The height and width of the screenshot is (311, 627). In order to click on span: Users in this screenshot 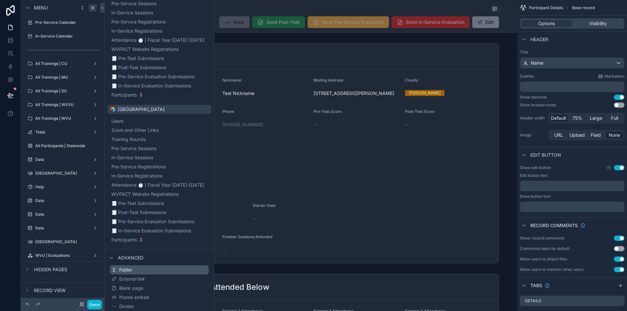, I will do `click(117, 121)`.